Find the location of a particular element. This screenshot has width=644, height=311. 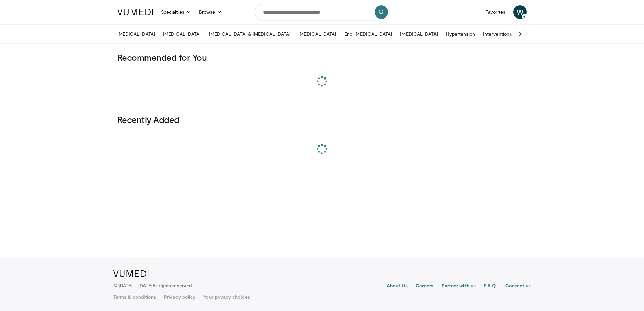

a: Partner with us is located at coordinates (458, 287).